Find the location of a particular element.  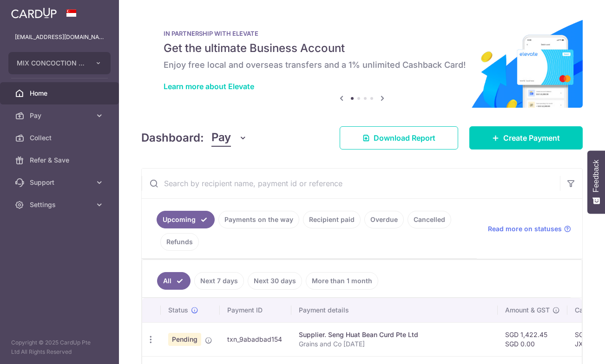

td: txn_9abadbad154 is located at coordinates (255, 339).